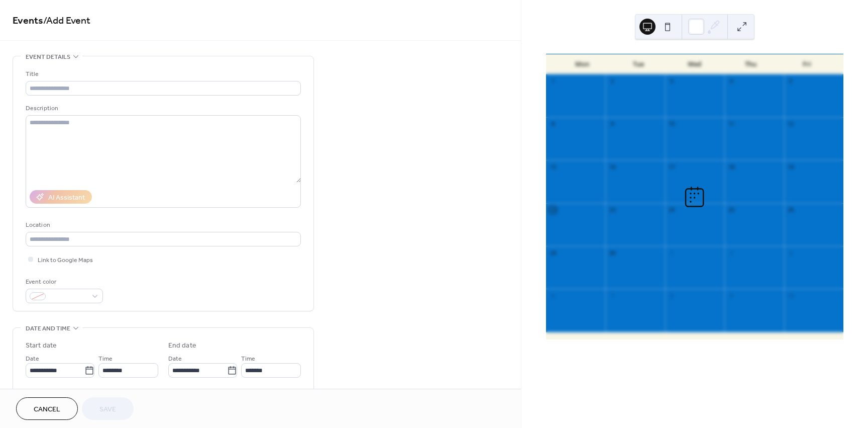 The image size is (868, 428). What do you see at coordinates (183, 345) in the screenshot?
I see `div: End date` at bounding box center [183, 345].